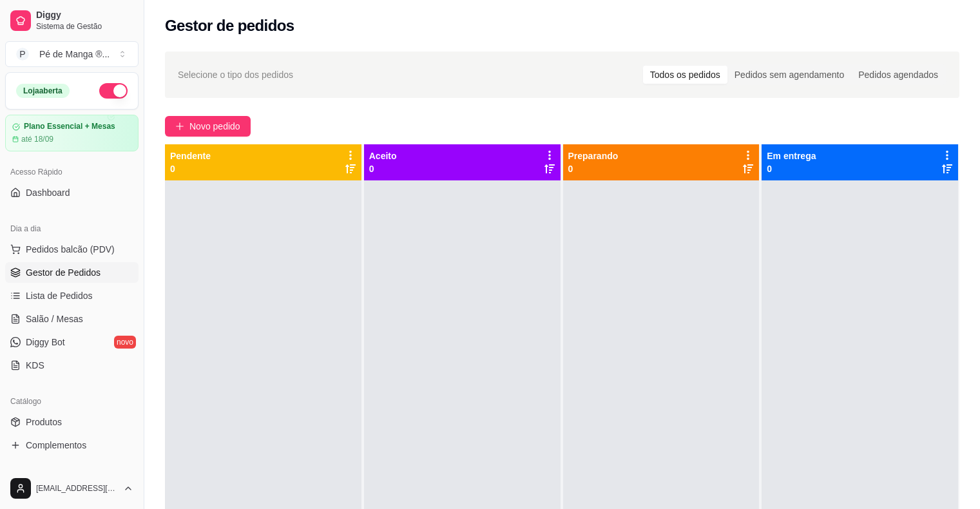  Describe the element at coordinates (113, 91) in the screenshot. I see `button: Alterar Status` at that location.